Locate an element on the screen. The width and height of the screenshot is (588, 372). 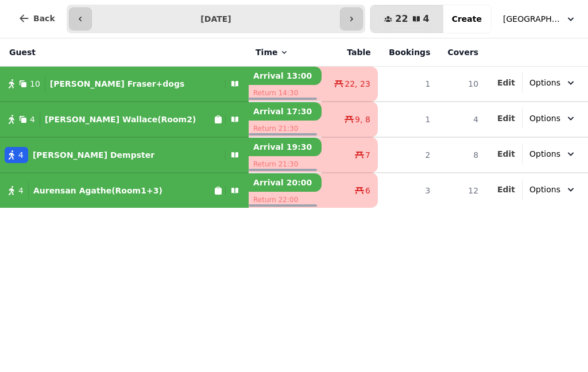
span: Back is located at coordinates (44, 18).